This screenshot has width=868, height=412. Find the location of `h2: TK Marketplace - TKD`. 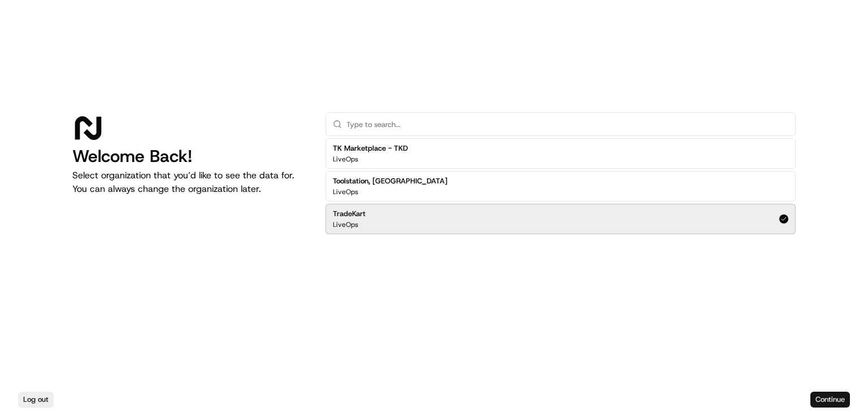

h2: TK Marketplace - TKD is located at coordinates (370, 148).